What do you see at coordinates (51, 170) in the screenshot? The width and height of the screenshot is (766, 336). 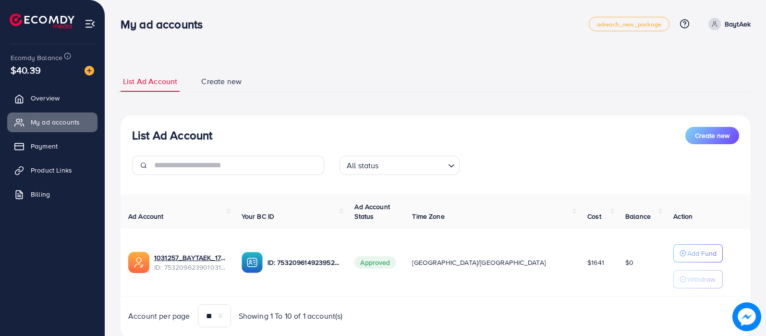 I see `span: Product Links` at bounding box center [51, 170].